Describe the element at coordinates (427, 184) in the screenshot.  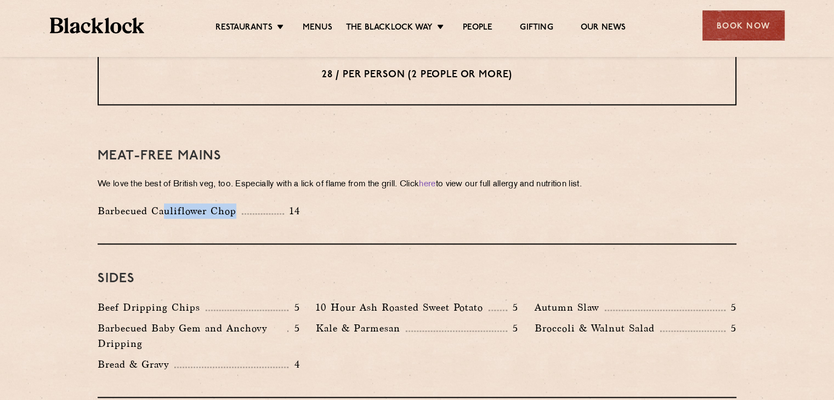
I see `a: here` at that location.